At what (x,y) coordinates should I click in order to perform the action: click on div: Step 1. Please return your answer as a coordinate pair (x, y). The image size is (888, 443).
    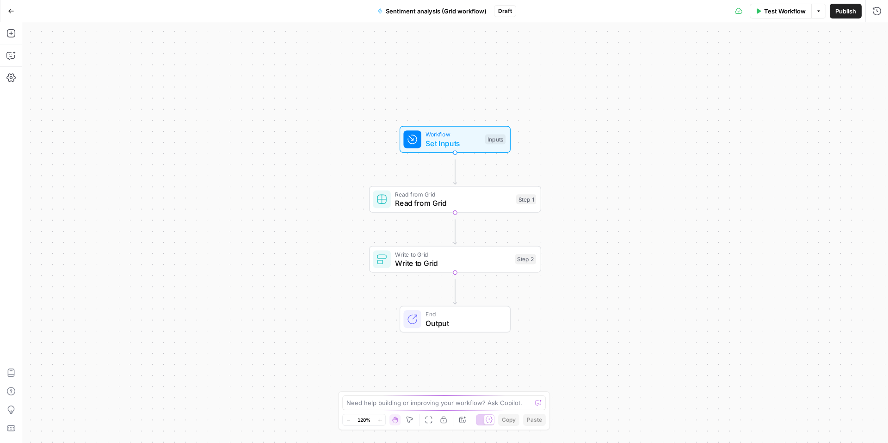
    Looking at the image, I should click on (526, 199).